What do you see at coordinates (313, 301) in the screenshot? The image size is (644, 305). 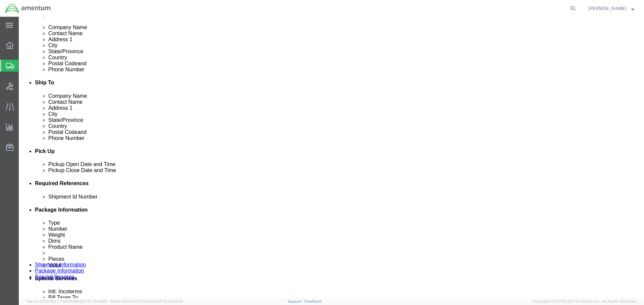 I see `a: Feedback` at bounding box center [313, 301].